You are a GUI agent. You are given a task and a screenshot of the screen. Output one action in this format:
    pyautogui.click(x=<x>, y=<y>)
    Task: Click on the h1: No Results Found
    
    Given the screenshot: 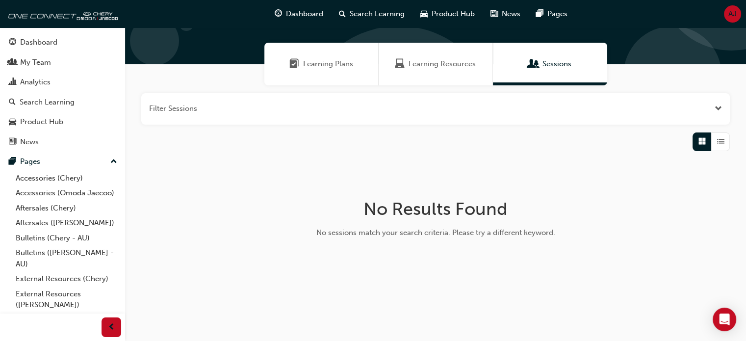 What is the action you would take?
    pyautogui.click(x=435, y=209)
    